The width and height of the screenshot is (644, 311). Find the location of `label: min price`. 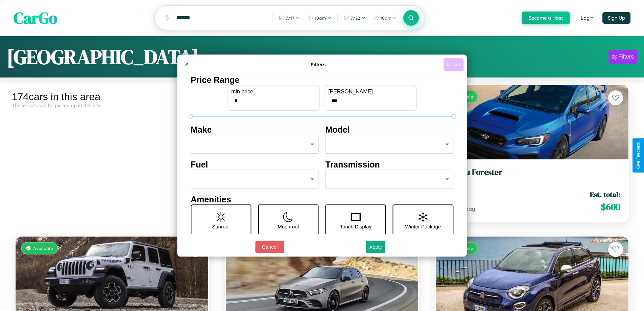

label: min price is located at coordinates (273, 92).